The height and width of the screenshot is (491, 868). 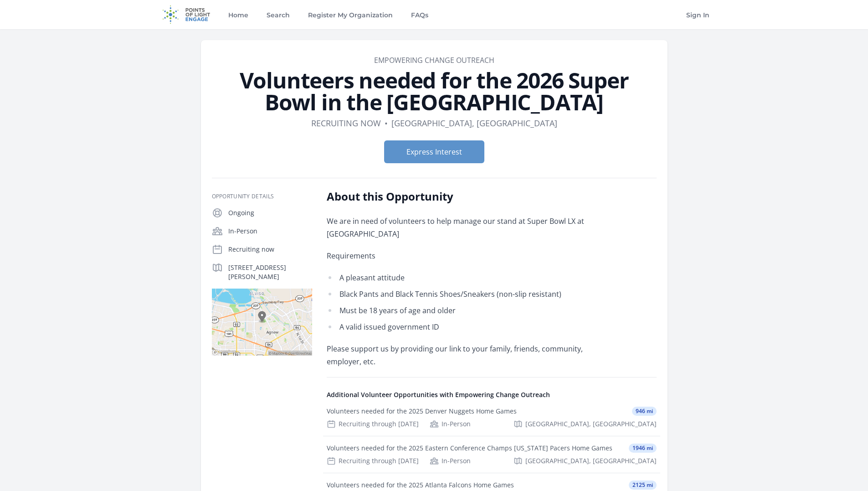 What do you see at coordinates (422, 411) in the screenshot?
I see `div: Volunteers needed for the 2025 Denver Nuggets Home Games` at bounding box center [422, 411].